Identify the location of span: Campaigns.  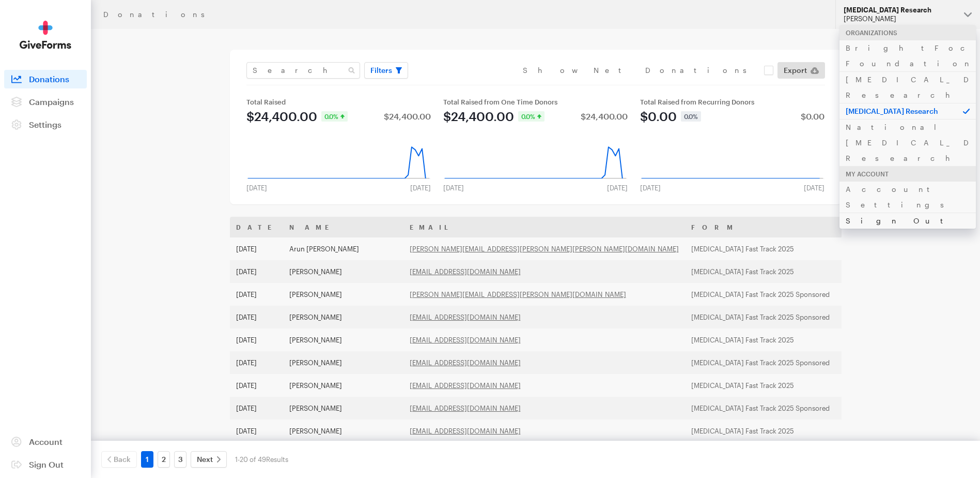
(51, 101).